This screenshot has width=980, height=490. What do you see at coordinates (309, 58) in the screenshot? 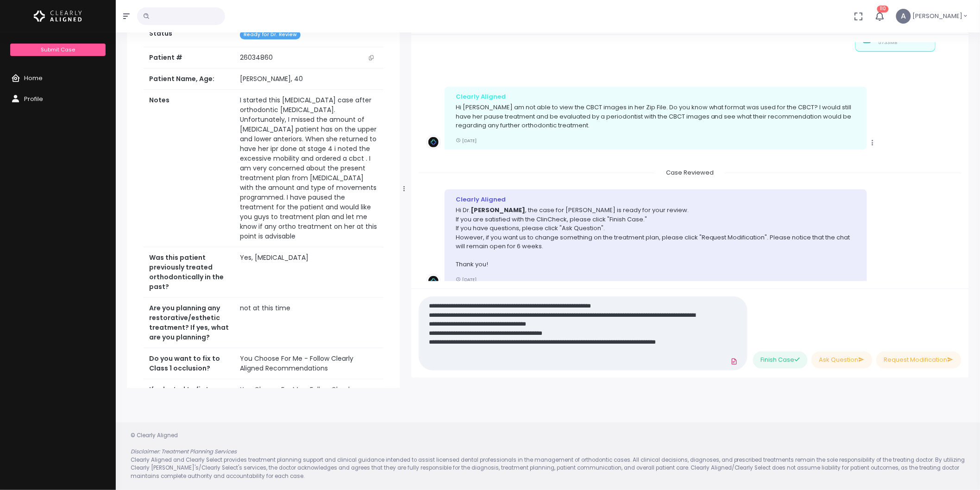
I see `td: 26034860` at bounding box center [309, 58].